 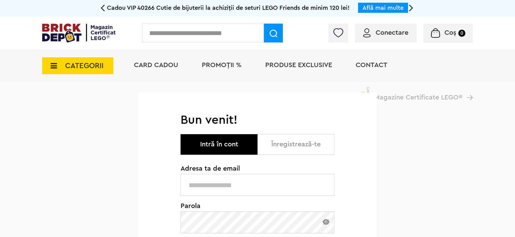 What do you see at coordinates (228, 8) in the screenshot?
I see `span: Cadou VIP 40266 Cutie de bijuterii la achiziții de seturi LEGO Friends de minim 120 lei!` at bounding box center [228, 8].